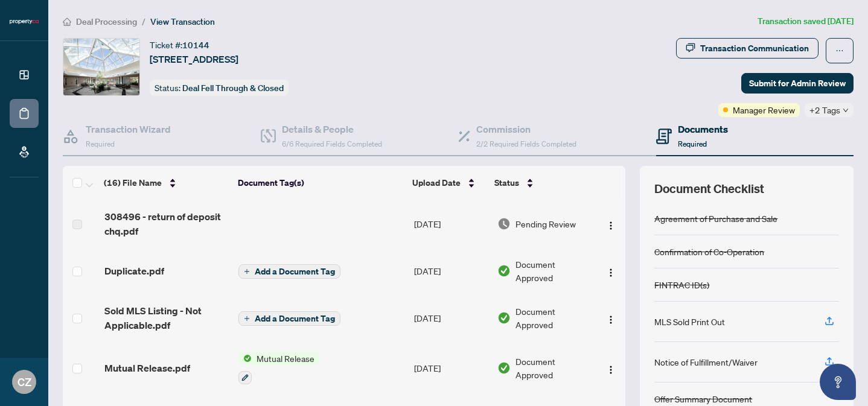 The width and height of the screenshot is (868, 406). What do you see at coordinates (167, 318) in the screenshot?
I see `span: Sold MLS Listing - Not Applicable.pdf` at bounding box center [167, 318].